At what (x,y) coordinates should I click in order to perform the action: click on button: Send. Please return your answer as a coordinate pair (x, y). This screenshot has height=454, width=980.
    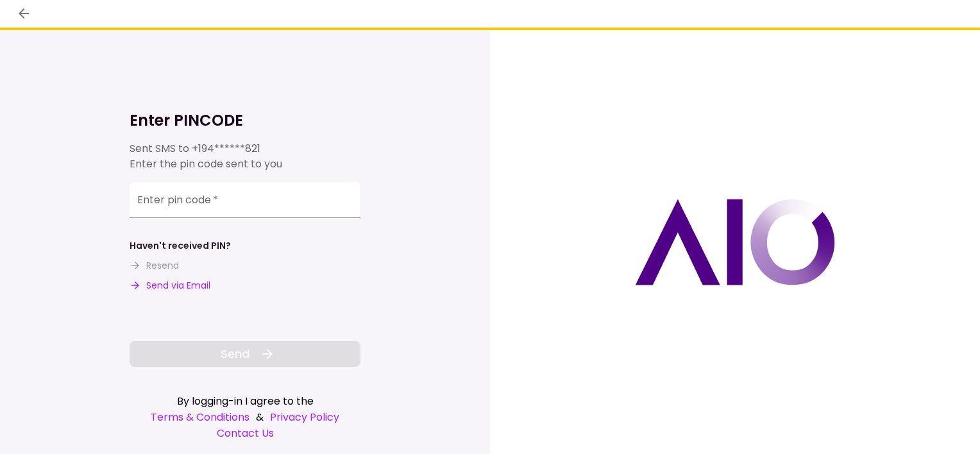
    Looking at the image, I should click on (245, 354).